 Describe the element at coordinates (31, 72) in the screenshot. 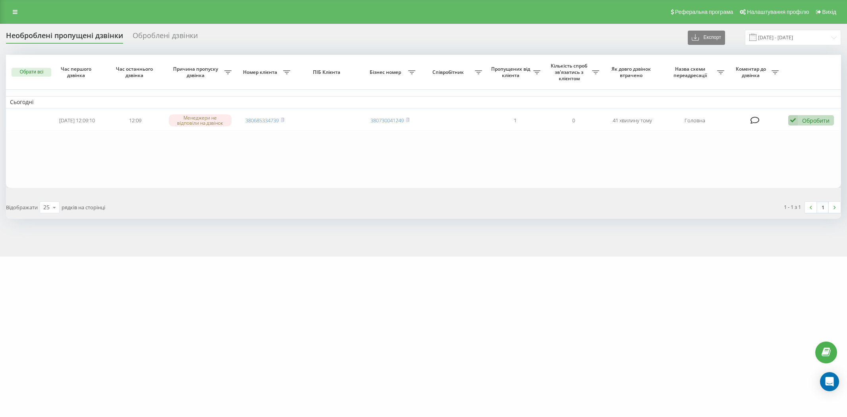

I see `button: Обрати всі` at that location.